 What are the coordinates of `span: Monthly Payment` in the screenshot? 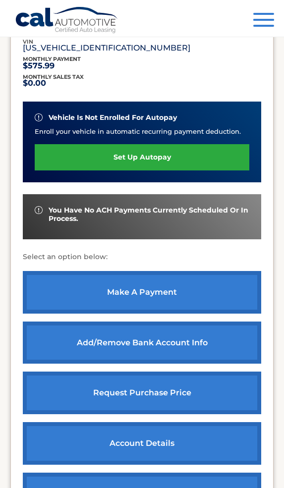 It's located at (51, 59).